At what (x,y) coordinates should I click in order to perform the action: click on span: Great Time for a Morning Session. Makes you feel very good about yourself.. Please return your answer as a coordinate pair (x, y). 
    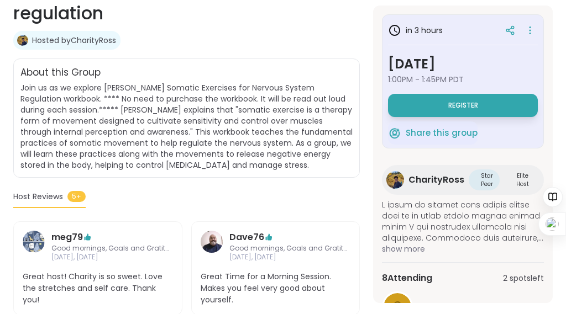
    Looking at the image, I should click on (276, 288).